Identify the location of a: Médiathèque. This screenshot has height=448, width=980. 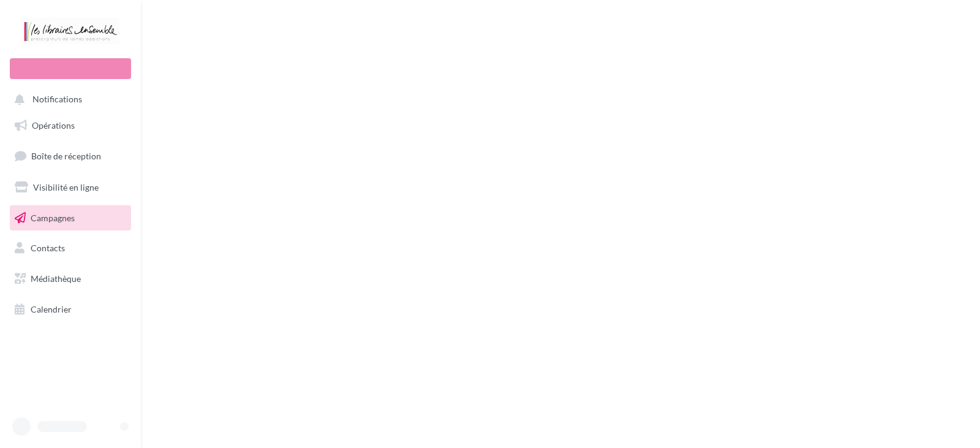
(70, 279).